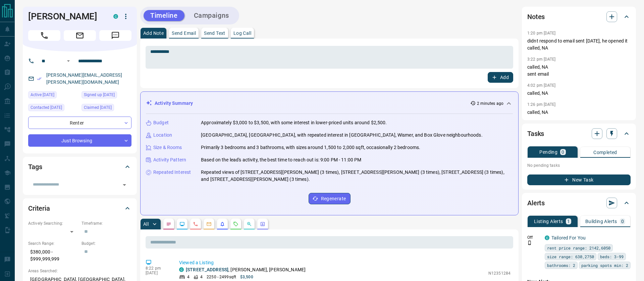  Describe the element at coordinates (53, 224) in the screenshot. I see `p: Actively Searching:` at that location.